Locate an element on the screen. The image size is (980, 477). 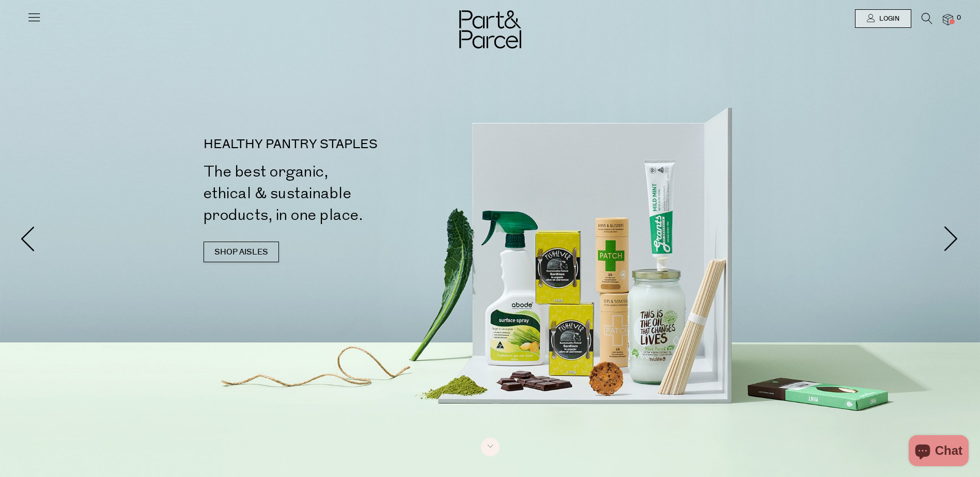
a: 0 is located at coordinates (948, 19).